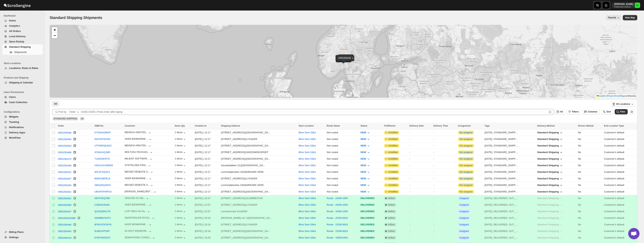  What do you see at coordinates (140, 238) in the screenshot?
I see `button: SEMAPHORE CONSU...` at bounding box center [140, 238].